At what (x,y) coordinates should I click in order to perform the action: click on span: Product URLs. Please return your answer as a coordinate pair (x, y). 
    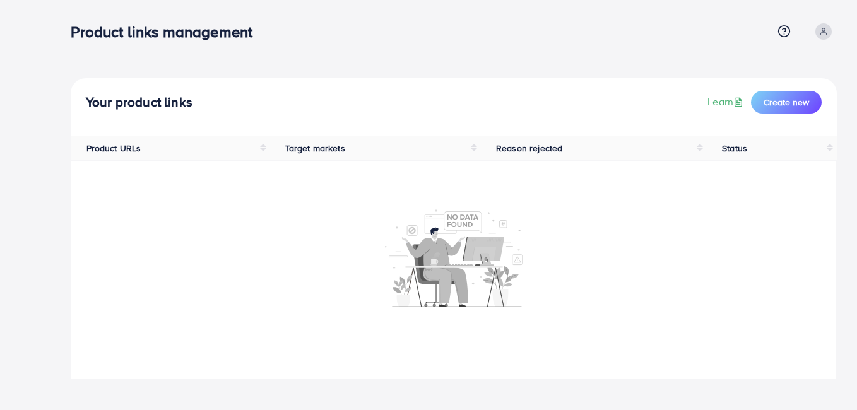
    Looking at the image, I should click on (114, 148).